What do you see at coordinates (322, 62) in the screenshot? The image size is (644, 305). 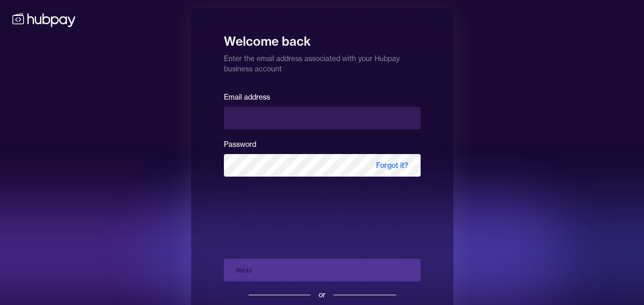 I see `p: Enter the email address associated with your Hubpay business account` at bounding box center [322, 62].